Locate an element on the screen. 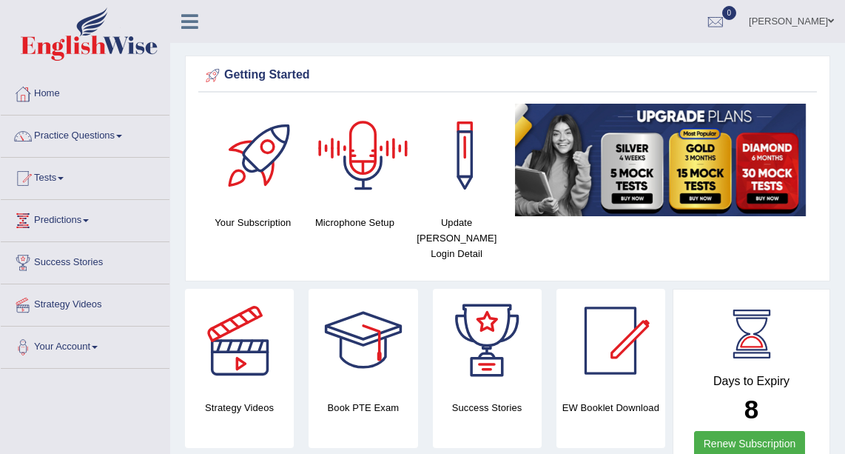 This screenshot has height=454, width=845. a: Tests is located at coordinates (85, 176).